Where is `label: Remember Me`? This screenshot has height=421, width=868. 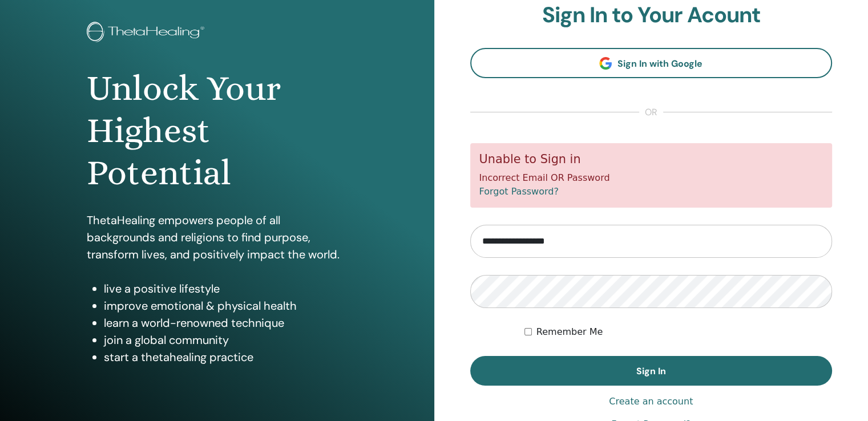
label: Remember Me is located at coordinates (569, 332).